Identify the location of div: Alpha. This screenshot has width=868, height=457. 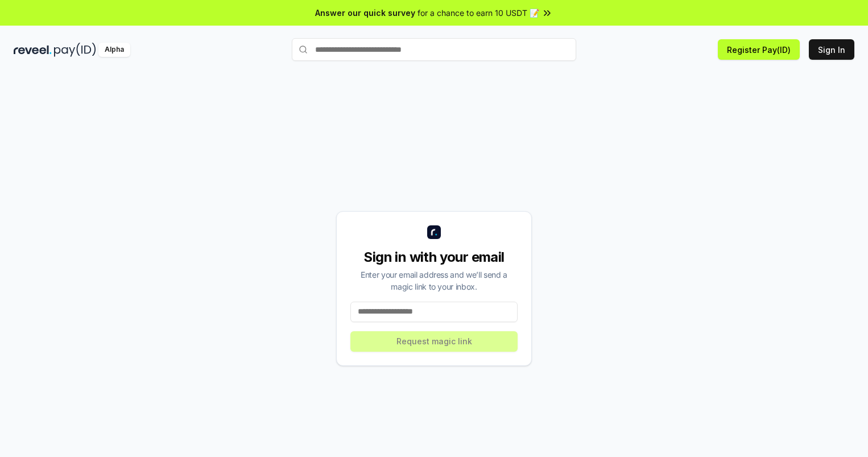
(114, 50).